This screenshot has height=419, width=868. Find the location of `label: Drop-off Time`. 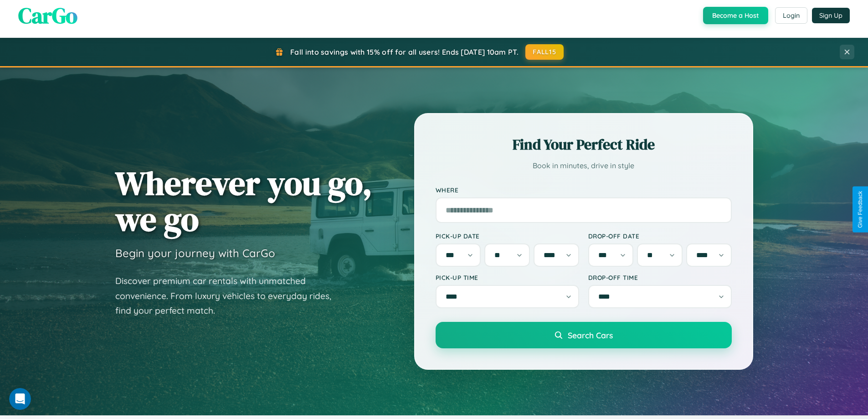

label: Drop-off Time is located at coordinates (660, 277).